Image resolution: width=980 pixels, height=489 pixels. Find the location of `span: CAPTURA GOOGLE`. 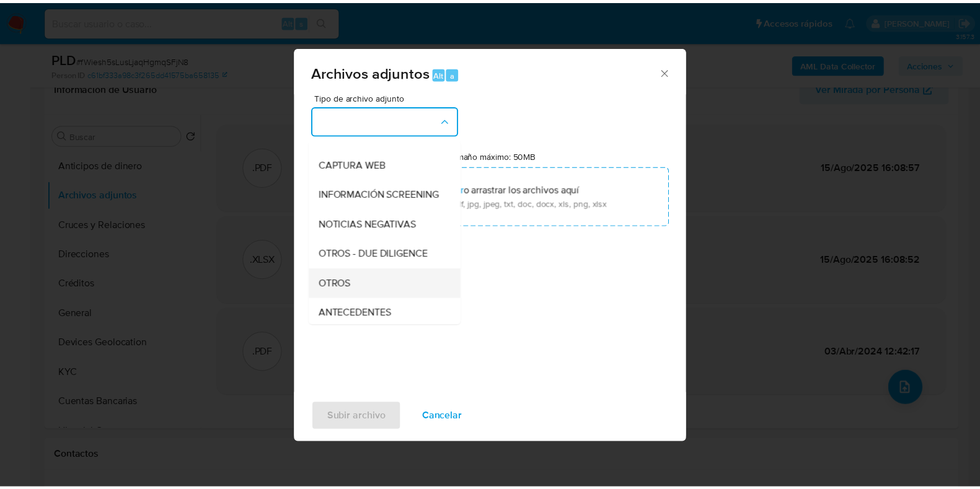

span: CAPTURA GOOGLE is located at coordinates (365, 135).